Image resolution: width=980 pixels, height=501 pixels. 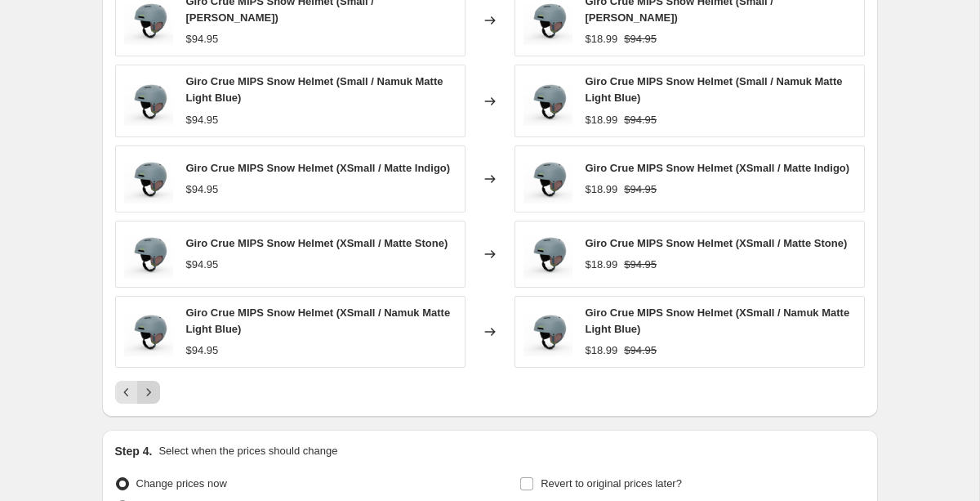 What do you see at coordinates (182, 483) in the screenshot?
I see `span: Change prices now` at bounding box center [182, 483].